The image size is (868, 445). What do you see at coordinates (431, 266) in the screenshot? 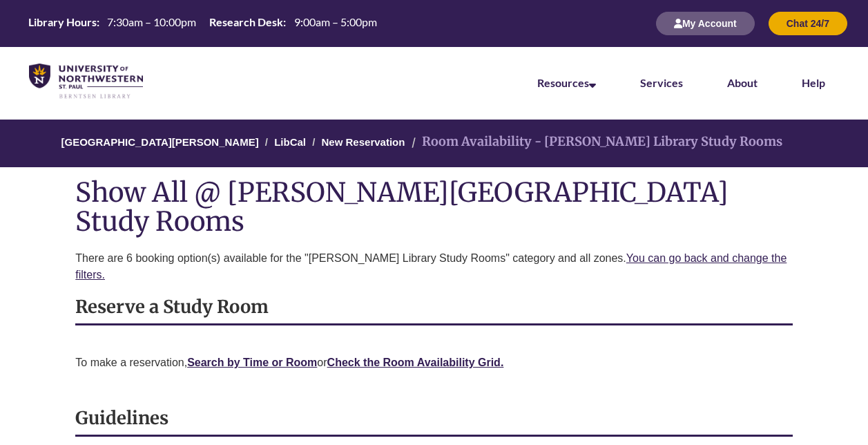
I see `a: You can go back and change the filters.` at bounding box center [431, 266].